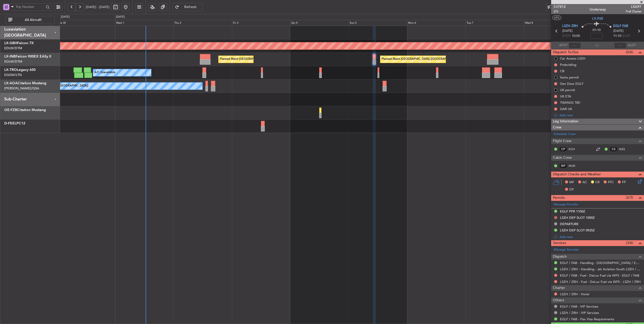  What do you see at coordinates (105, 73) in the screenshot?
I see `div: A/C Unavailable` at bounding box center [105, 73].